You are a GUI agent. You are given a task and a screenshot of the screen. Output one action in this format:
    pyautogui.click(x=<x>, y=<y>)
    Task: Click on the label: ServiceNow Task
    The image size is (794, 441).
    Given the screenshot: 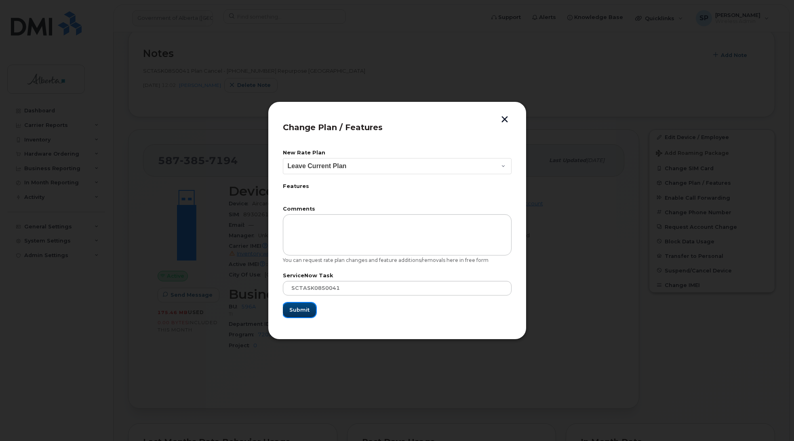 What is the action you would take?
    pyautogui.click(x=397, y=276)
    